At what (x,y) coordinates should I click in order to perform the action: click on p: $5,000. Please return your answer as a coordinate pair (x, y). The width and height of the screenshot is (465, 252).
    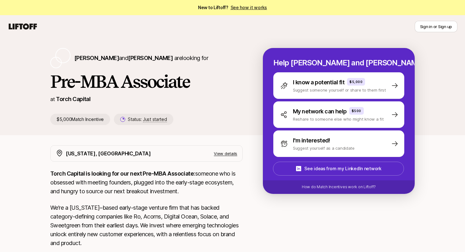
    Looking at the image, I should click on (356, 82).